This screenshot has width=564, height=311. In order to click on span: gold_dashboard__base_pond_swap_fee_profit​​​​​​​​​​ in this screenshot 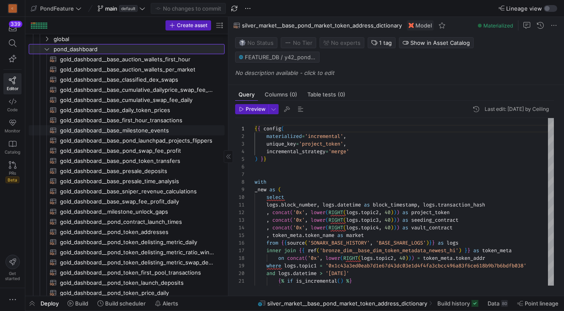, I will do `click(137, 150)`.